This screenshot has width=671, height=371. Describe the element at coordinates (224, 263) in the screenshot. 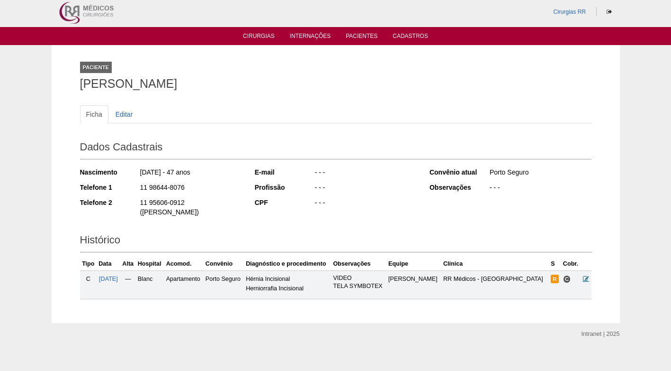

I see `th: Convênio` at that location.